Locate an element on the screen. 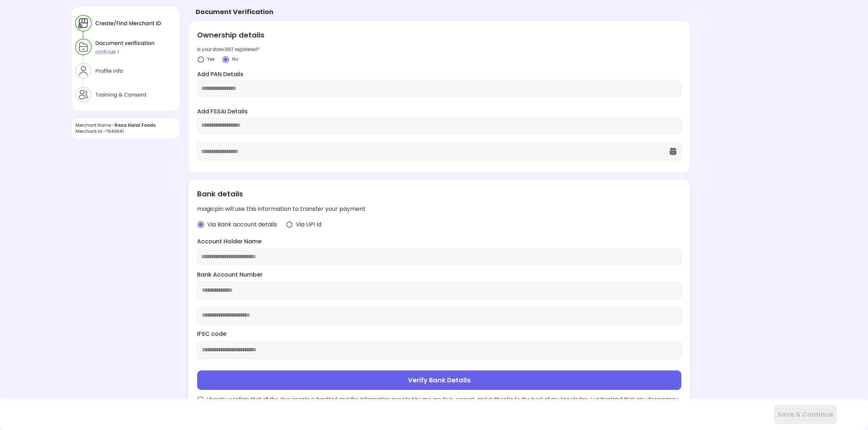 The image size is (868, 430). span: Raza Halal Foods is located at coordinates (135, 125).